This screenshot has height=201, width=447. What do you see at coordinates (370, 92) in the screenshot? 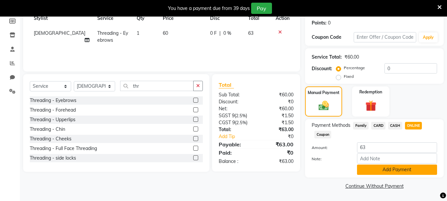
I see `label: Redemption` at bounding box center [370, 92].